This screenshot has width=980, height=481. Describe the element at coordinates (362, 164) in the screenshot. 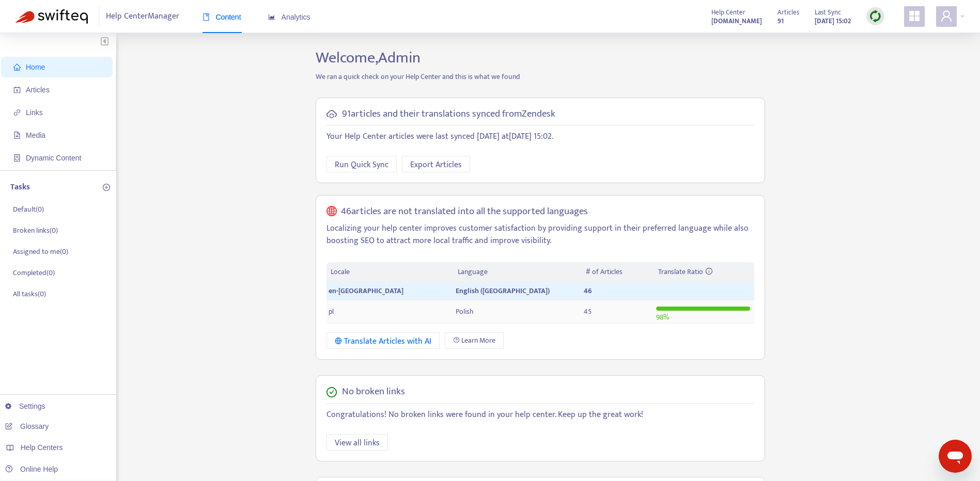

I see `button: Run Quick Sync` at that location.